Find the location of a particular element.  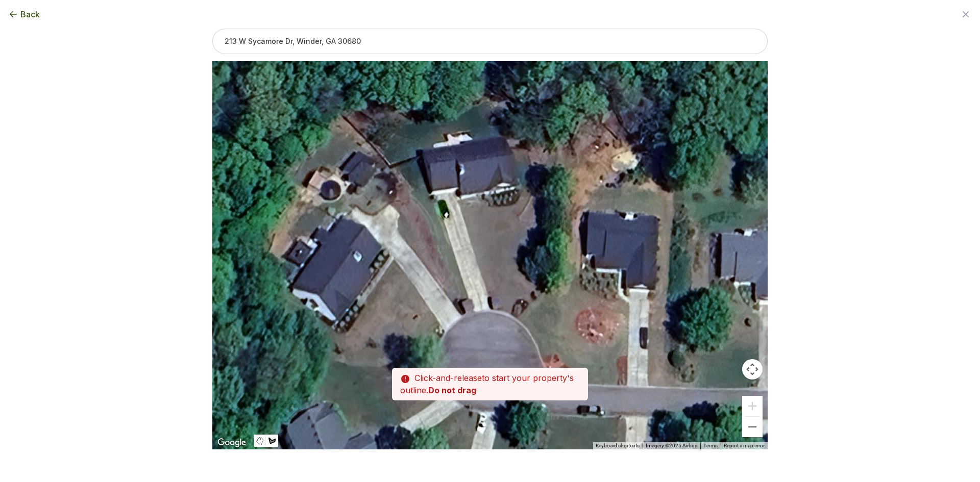

strong: Do not drag is located at coordinates (452, 390).